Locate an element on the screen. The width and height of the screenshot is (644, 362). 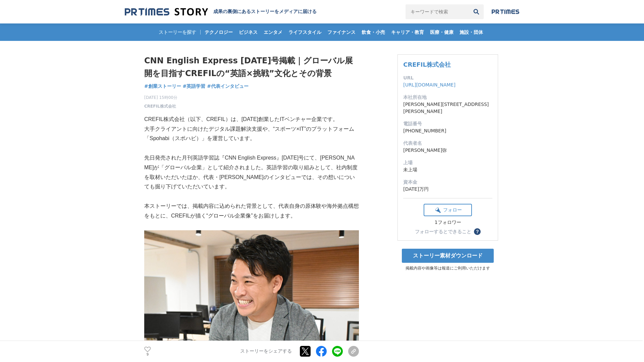
span: ビジネス is located at coordinates (248, 32).